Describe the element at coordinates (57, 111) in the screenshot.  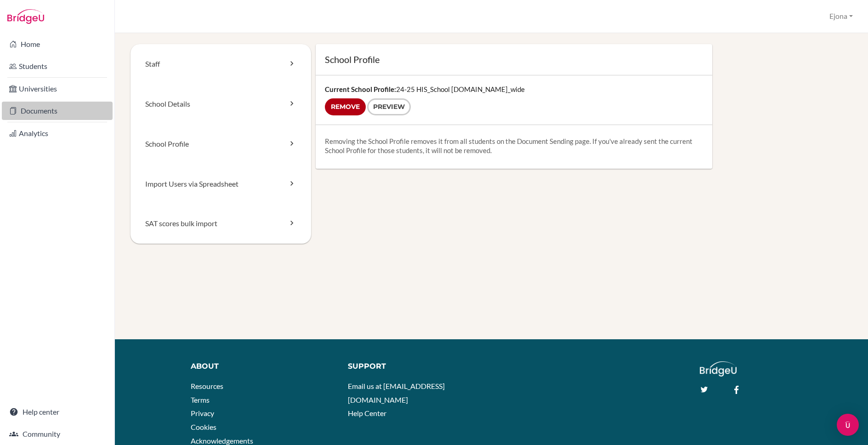
I see `a: Documents` at that location.